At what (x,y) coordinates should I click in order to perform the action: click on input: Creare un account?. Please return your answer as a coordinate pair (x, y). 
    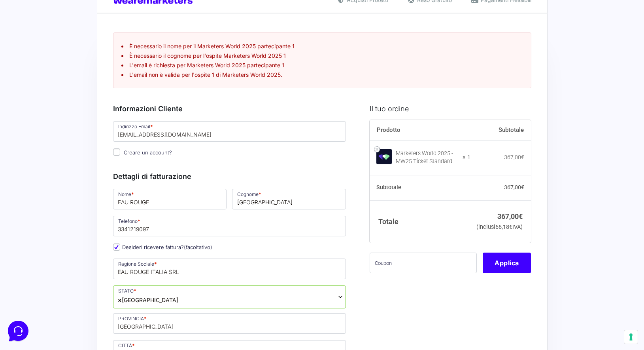
    Looking at the image, I should click on (117, 152).